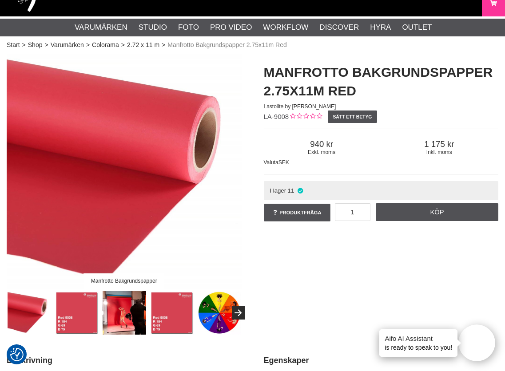 This screenshot has width=505, height=371. What do you see at coordinates (17, 355) in the screenshot?
I see `button: Samtyckesinställningar` at bounding box center [17, 355].